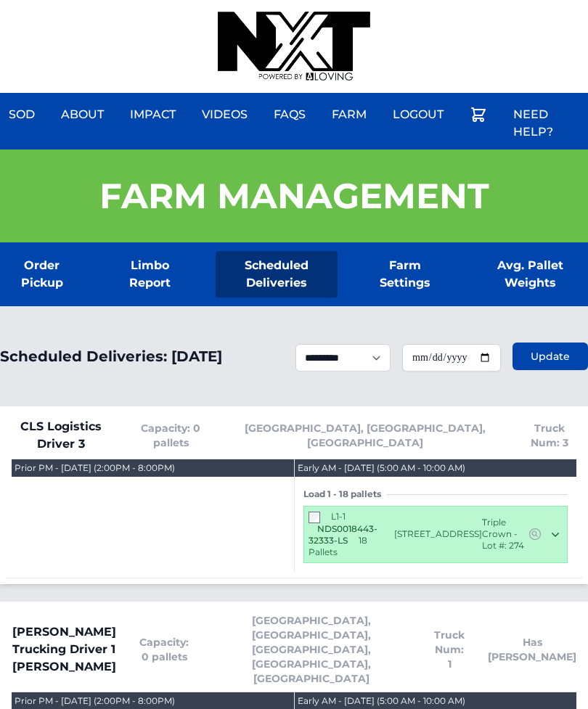 This screenshot has width=588, height=709. Describe the element at coordinates (419, 115) in the screenshot. I see `a: Logout` at that location.